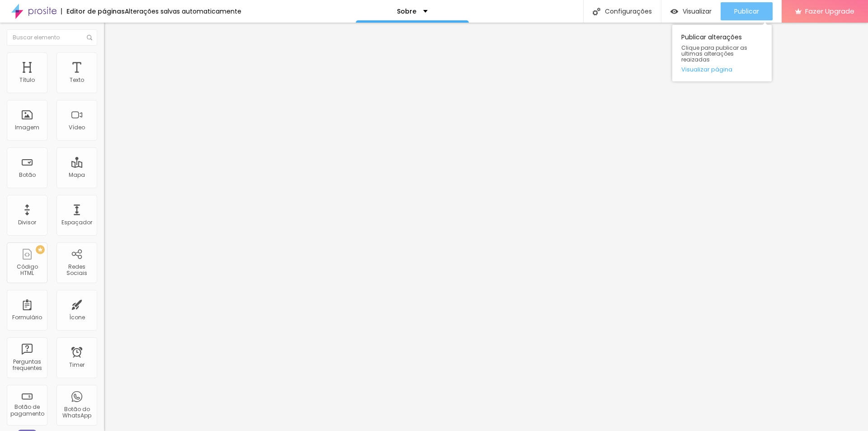  Describe the element at coordinates (77, 365) in the screenshot. I see `div: Timer` at that location.